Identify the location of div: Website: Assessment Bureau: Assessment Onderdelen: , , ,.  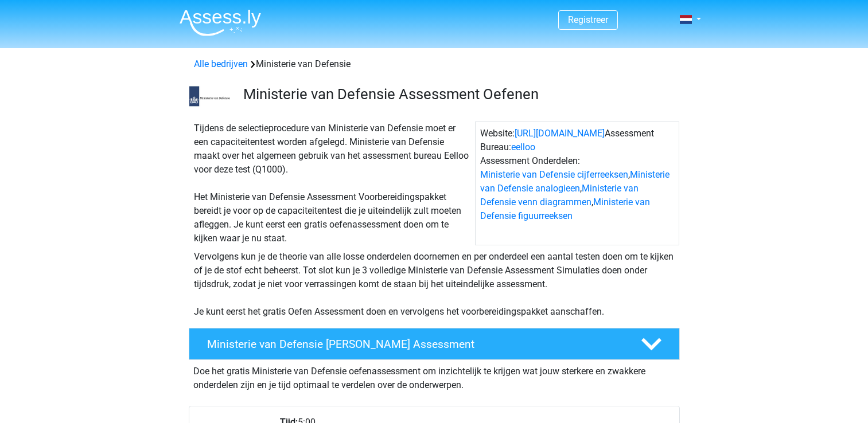
(577, 184).